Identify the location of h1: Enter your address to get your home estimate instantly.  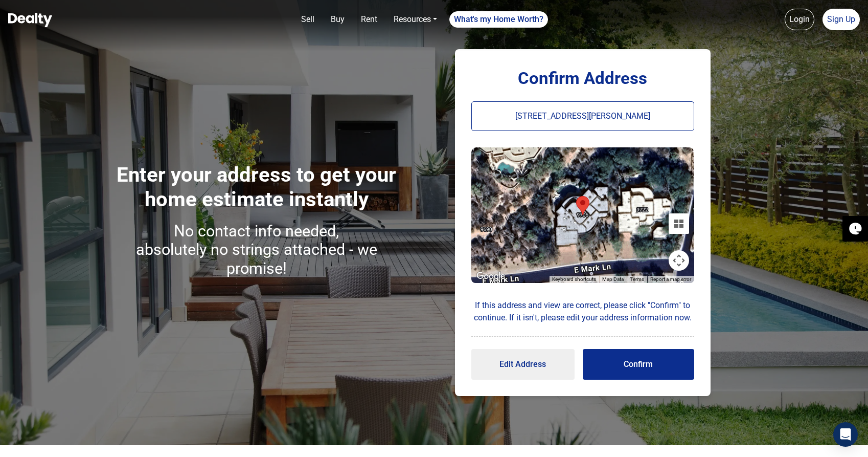
(256, 222).